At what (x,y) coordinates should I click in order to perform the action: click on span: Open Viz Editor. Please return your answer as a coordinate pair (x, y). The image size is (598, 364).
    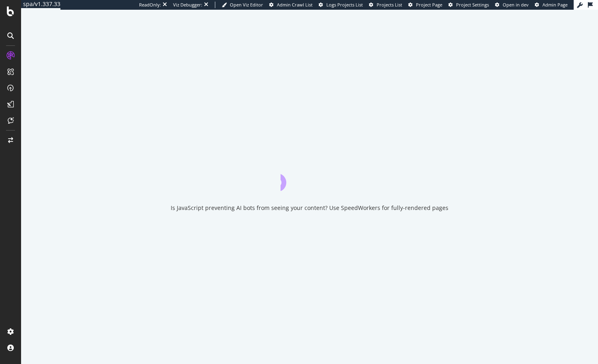
    Looking at the image, I should click on (247, 5).